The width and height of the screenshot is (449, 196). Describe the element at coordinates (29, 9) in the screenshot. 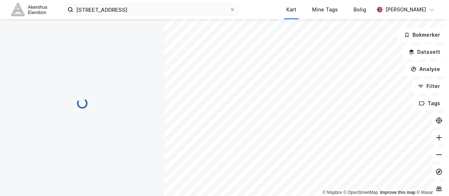

I see `img: akershus-eiendom-logo.9091f326c980b4bce74ccdd9f866810c.svg` at that location.